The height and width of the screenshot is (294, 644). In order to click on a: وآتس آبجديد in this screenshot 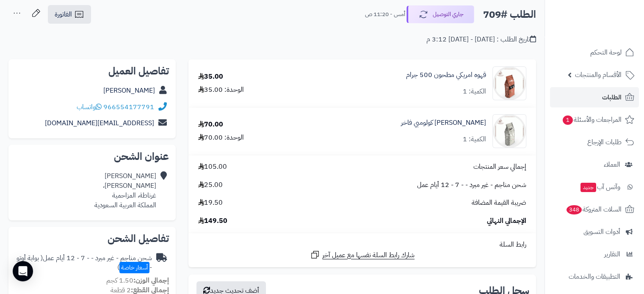, I will do `click(594, 187)`.